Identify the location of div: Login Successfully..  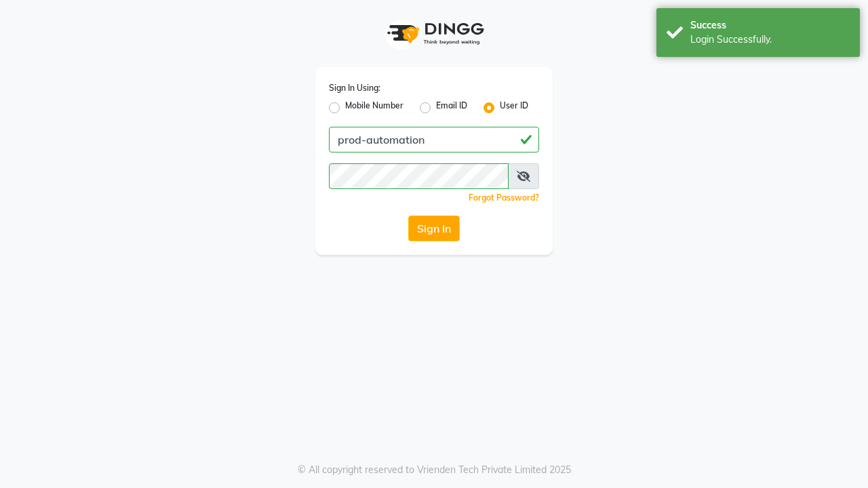
(770, 39).